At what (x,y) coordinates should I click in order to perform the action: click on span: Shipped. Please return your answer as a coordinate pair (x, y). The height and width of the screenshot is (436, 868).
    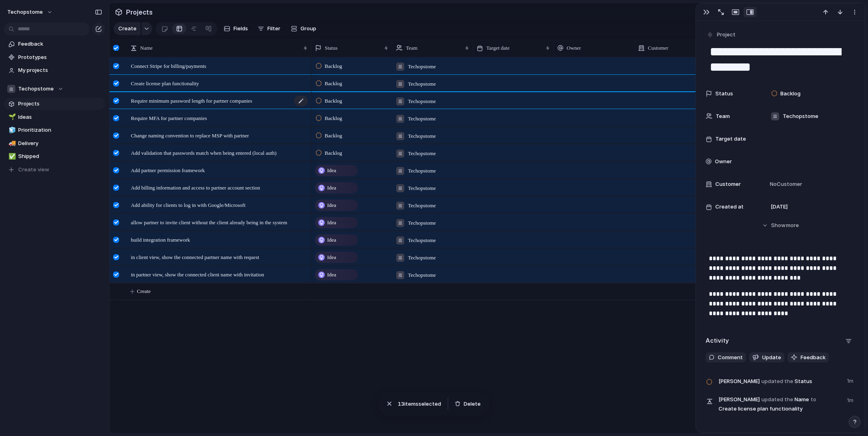
    Looking at the image, I should click on (60, 156).